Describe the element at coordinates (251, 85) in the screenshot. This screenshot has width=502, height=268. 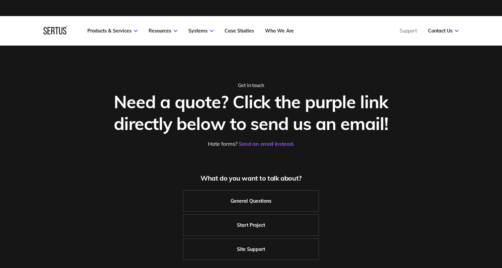
I see `div: Get in touch` at that location.